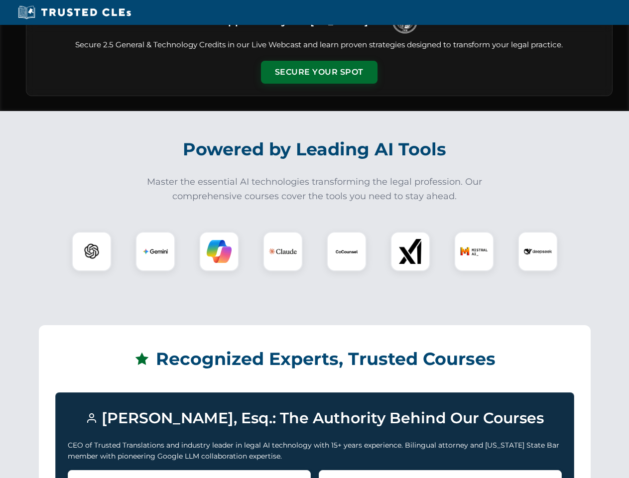 The image size is (629, 478). Describe the element at coordinates (315, 189) in the screenshot. I see `p: Master the essential AI technologies transforming the legal profession. Our comprehensive courses...` at that location.